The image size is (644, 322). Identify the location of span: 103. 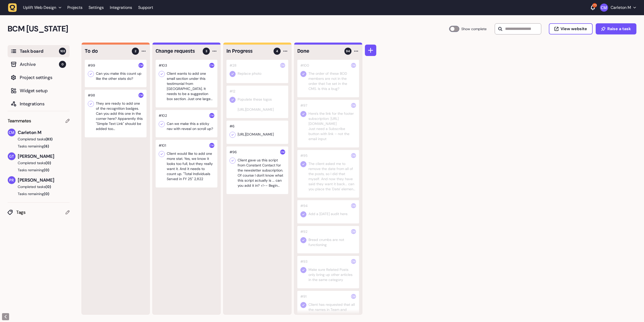
(63, 51).